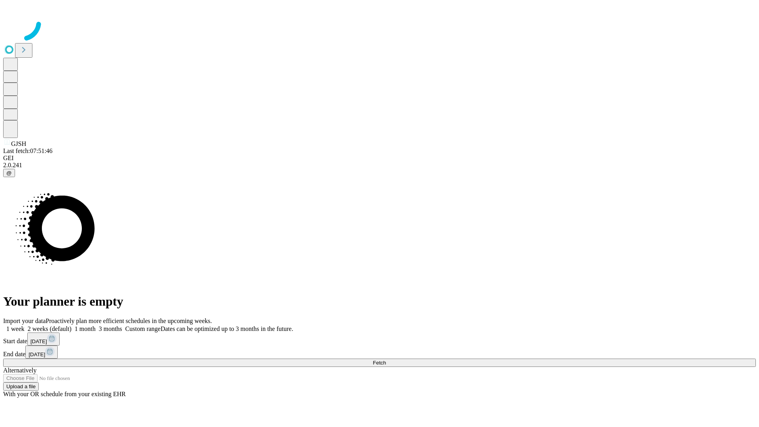  I want to click on div: End date, so click(380, 352).